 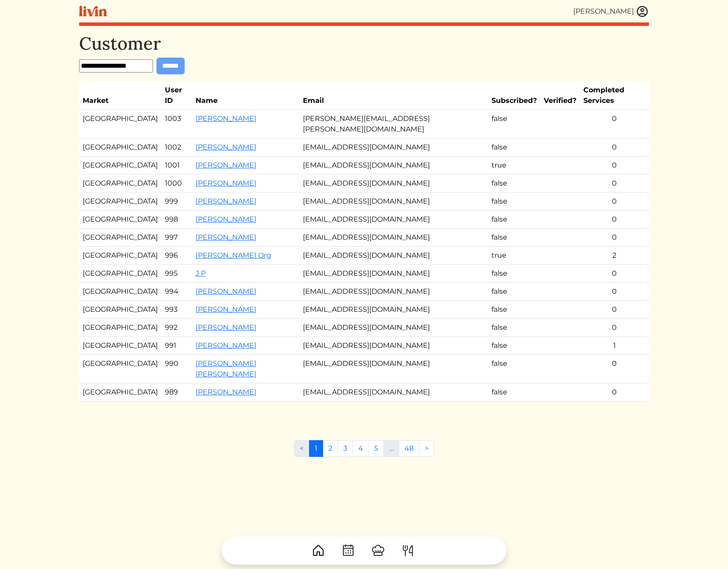 I want to click on td: 994, so click(x=177, y=291).